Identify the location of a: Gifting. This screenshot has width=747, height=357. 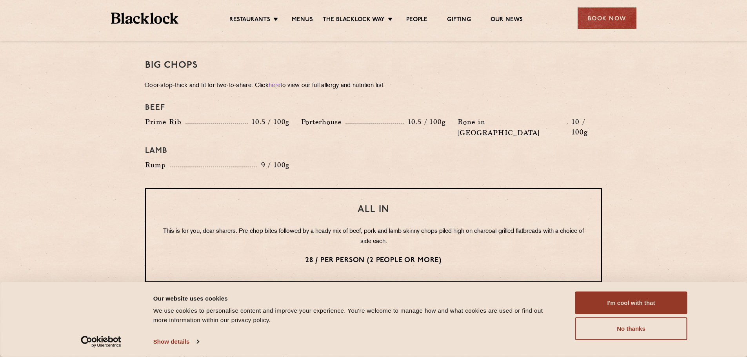
(459, 20).